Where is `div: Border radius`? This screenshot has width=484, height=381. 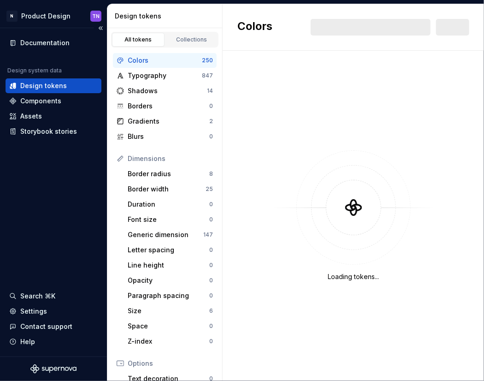 div: Border radius is located at coordinates (168, 174).